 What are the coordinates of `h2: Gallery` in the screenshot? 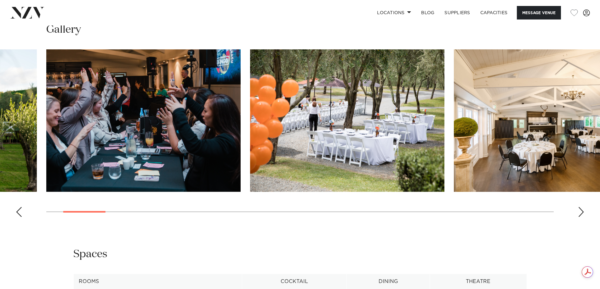 It's located at (64, 30).